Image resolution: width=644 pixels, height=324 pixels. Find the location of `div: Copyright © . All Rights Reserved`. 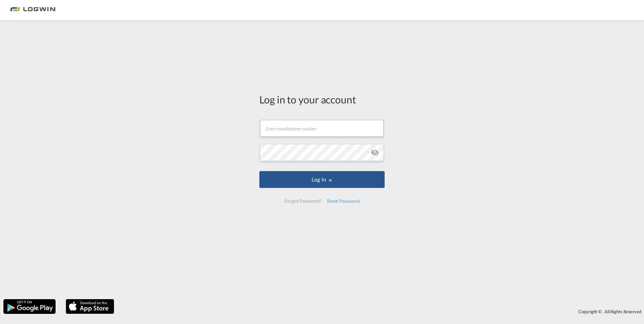

div: Copyright © . All Rights Reserved is located at coordinates (381, 312).